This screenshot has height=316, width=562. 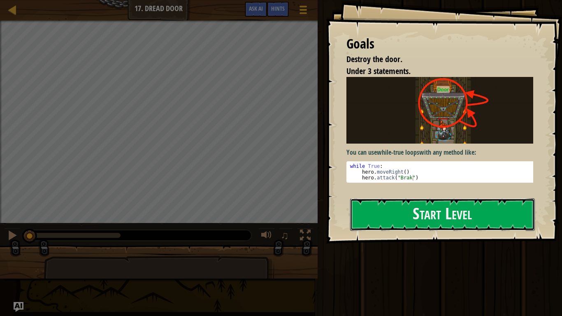 What do you see at coordinates (434, 59) in the screenshot?
I see `li: Destroy the door.` at bounding box center [434, 59].